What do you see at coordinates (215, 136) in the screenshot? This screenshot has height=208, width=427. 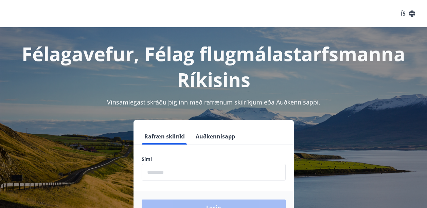 I see `button: Auðkennisapp` at bounding box center [215, 136].